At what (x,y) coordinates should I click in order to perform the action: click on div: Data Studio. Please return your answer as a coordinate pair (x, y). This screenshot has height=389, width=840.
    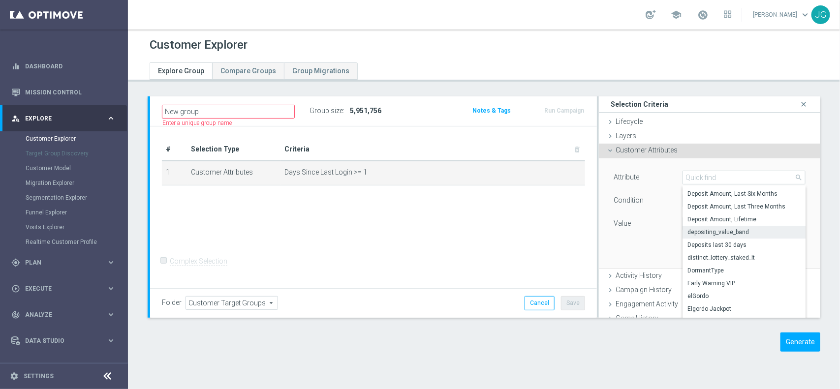
    Looking at the image, I should click on (59, 341).